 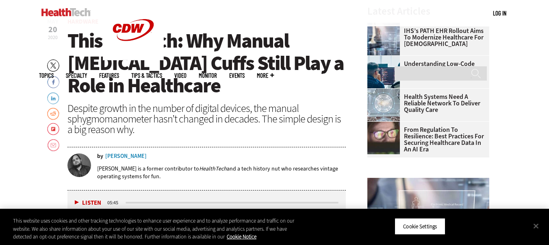 What do you see at coordinates (79, 165) in the screenshot?
I see `img: Ernie Smith` at bounding box center [79, 165].